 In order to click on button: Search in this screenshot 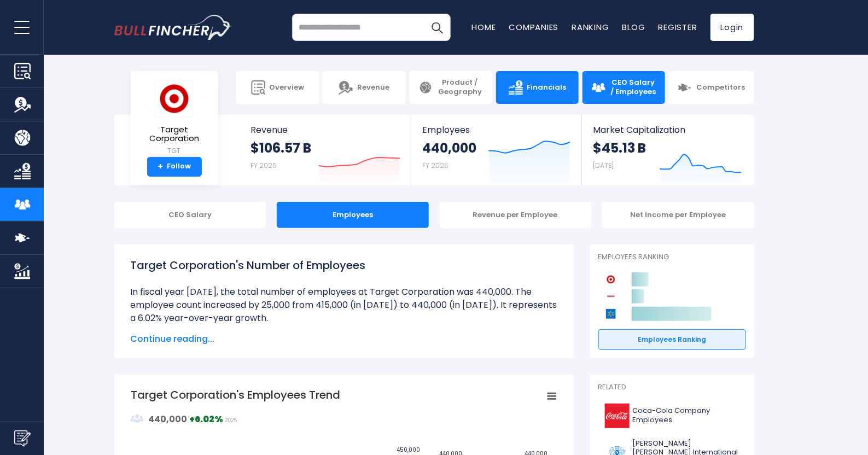, I will do `click(437, 27)`.